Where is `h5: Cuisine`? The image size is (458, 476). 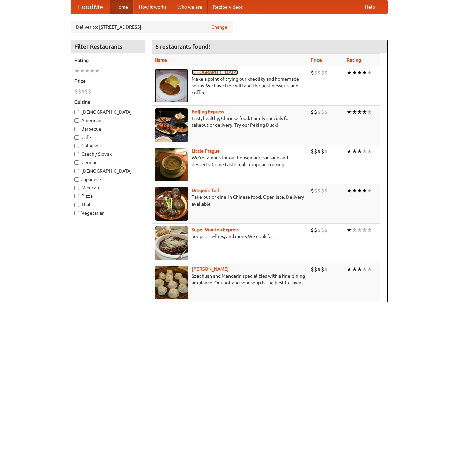
h5: Cuisine is located at coordinates (108, 102).